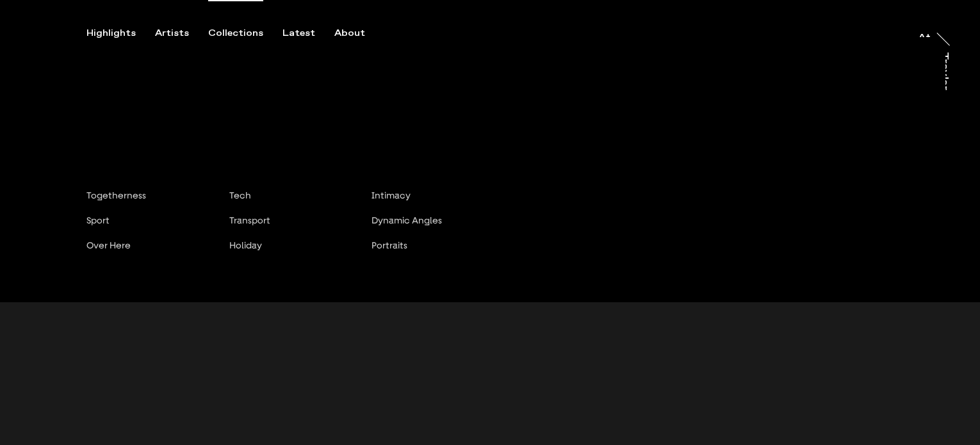  What do you see at coordinates (350, 34) in the screenshot?
I see `div: About` at bounding box center [350, 34].